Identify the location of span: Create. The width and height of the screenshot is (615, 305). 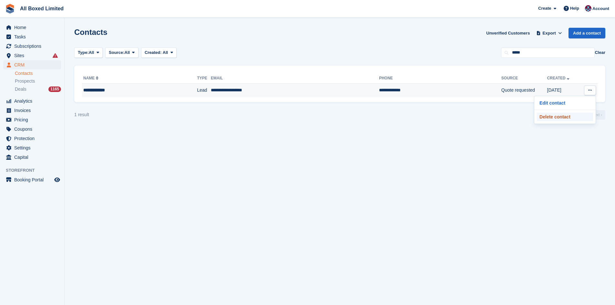
(545, 8).